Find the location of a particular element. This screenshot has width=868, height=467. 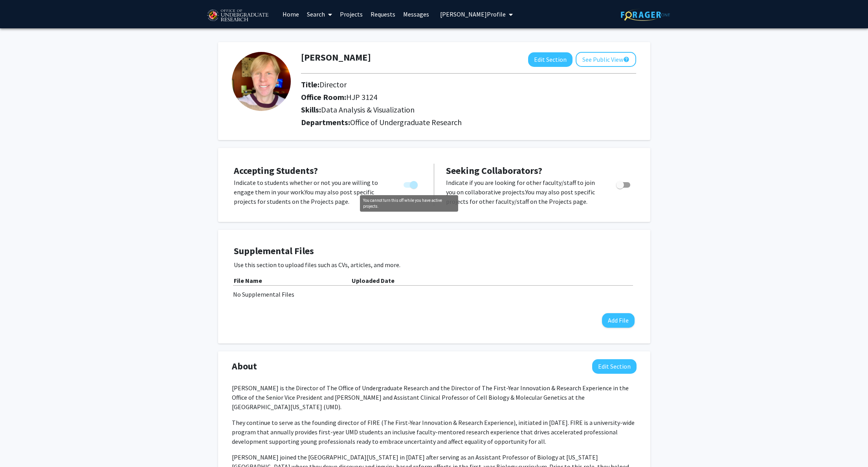

button: See Public View is located at coordinates (606, 59).